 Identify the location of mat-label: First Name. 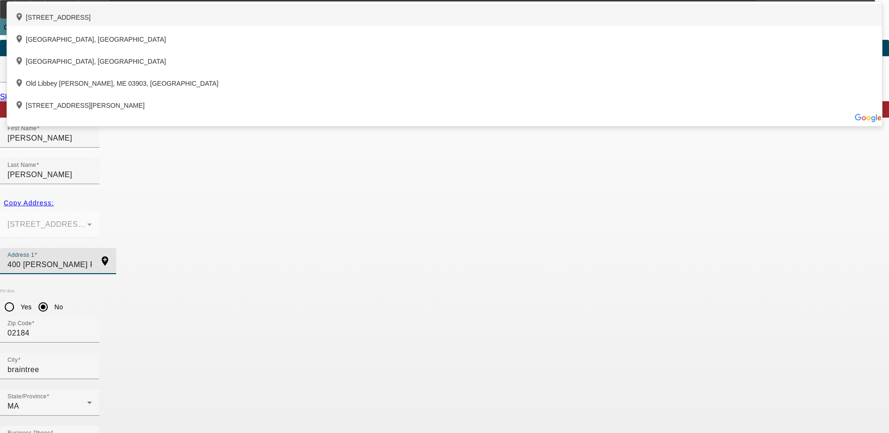
(22, 128).